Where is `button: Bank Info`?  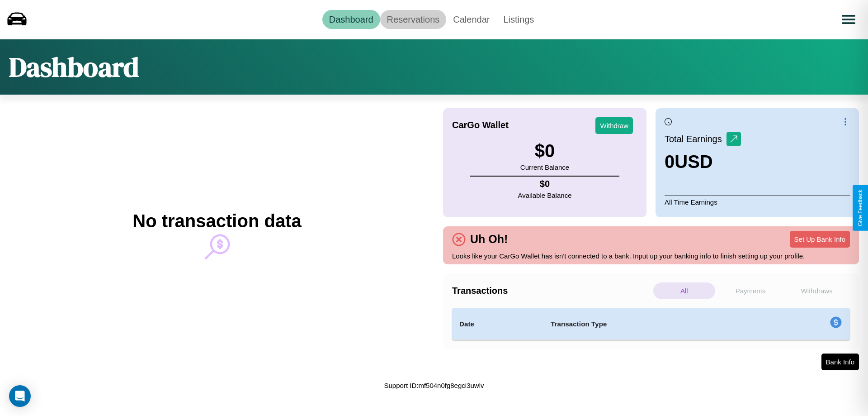
button: Bank Info is located at coordinates (840, 361).